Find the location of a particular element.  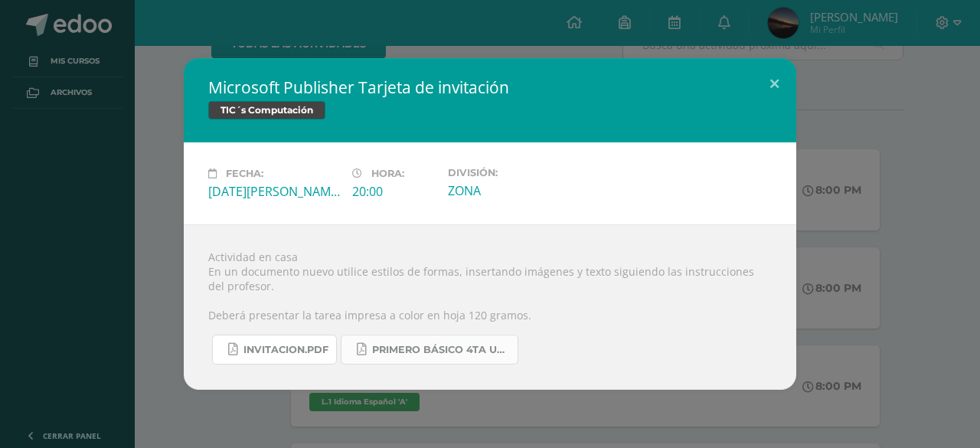

div: ZONA is located at coordinates (513, 190).